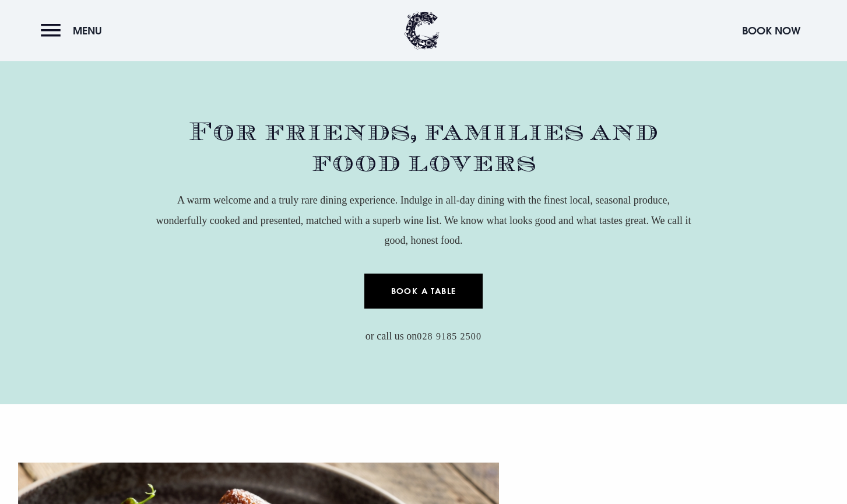 This screenshot has height=504, width=847. Describe the element at coordinates (449, 336) in the screenshot. I see `a: 028 9185 2500` at that location.